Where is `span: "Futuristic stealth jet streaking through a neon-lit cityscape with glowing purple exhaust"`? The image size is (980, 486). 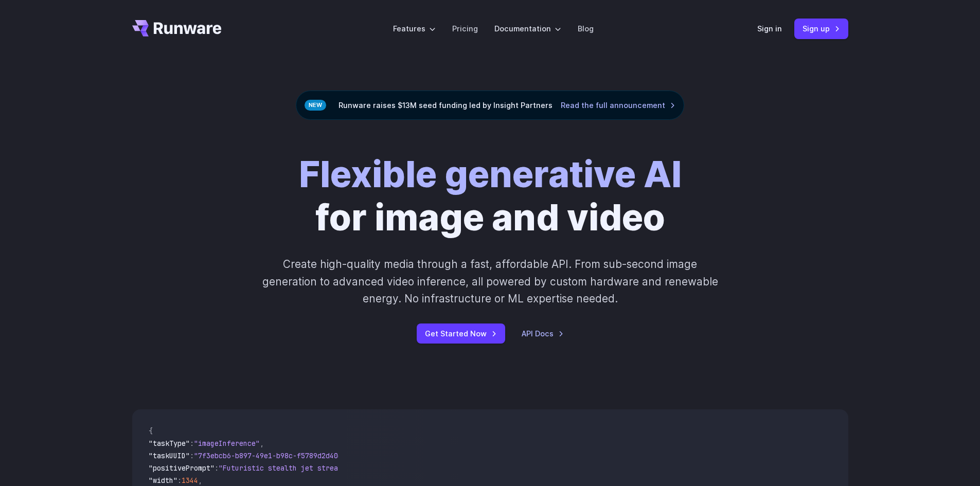
span: "Futuristic stealth jet streaking through a neon-lit cityscape with glowing purple exhaust" is located at coordinates (406, 468).